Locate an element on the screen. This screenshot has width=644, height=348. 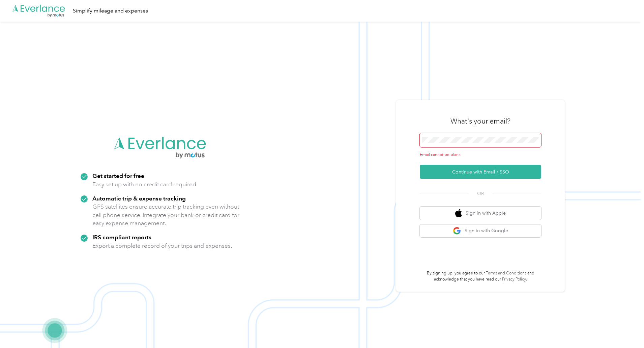
a: Terms and Conditions is located at coordinates (506, 273).